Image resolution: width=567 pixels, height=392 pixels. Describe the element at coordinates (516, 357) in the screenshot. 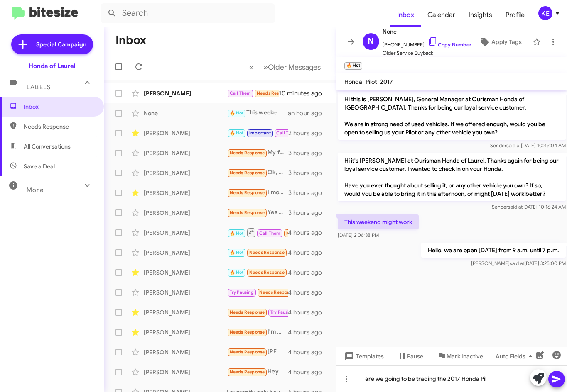

I see `span: Auto Fields` at that location.